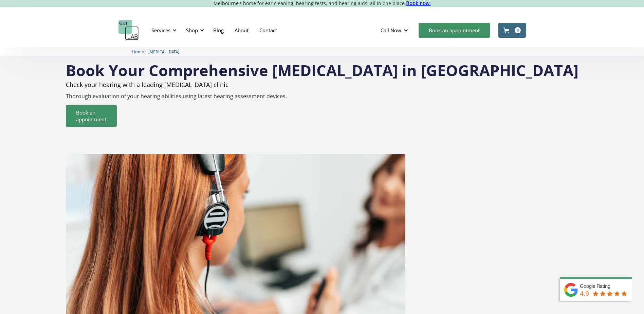 The width and height of the screenshot is (644, 314). I want to click on span: Home, so click(138, 52).